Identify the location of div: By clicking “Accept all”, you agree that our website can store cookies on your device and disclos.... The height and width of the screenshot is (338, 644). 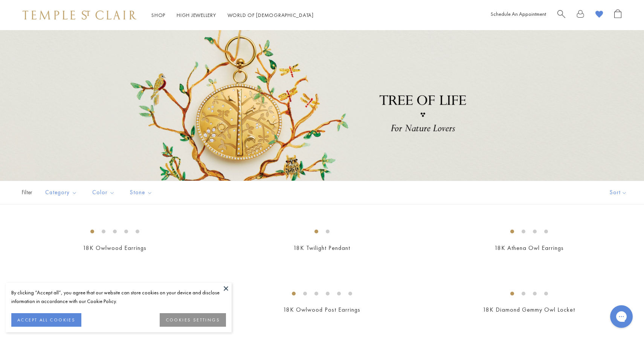
(119, 297).